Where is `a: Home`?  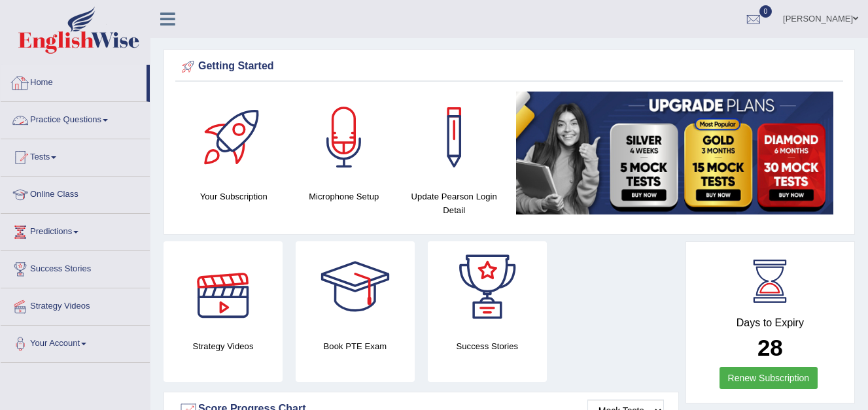 a: Home is located at coordinates (73, 81).